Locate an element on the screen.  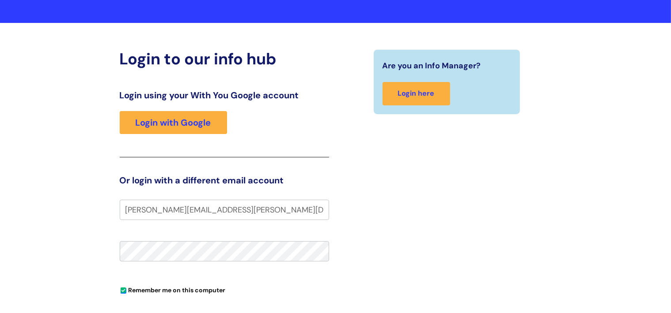
a: Login here is located at coordinates (416, 94).